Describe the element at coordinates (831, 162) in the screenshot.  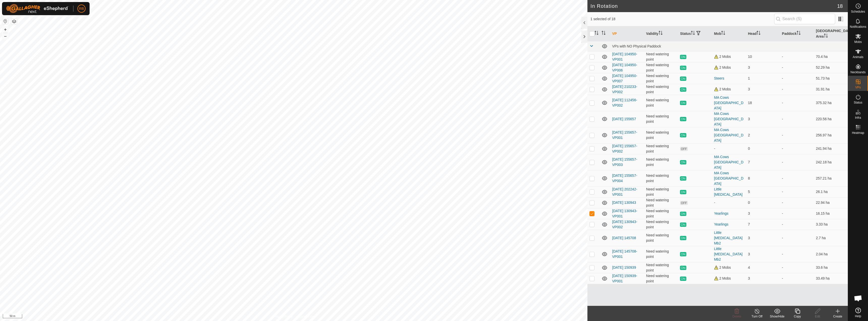
I see `td: 242.18 ha` at that location.